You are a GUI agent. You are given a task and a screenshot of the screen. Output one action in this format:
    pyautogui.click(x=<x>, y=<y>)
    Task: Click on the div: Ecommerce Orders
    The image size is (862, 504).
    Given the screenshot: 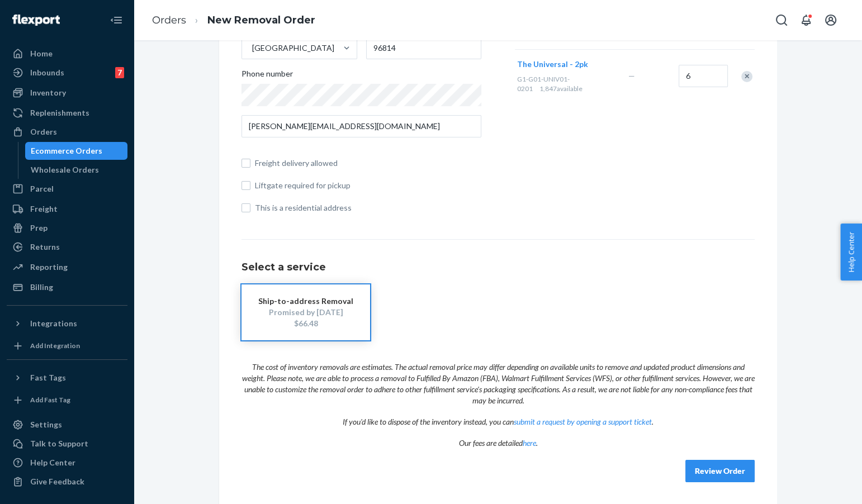 What is the action you would take?
    pyautogui.click(x=66, y=151)
    